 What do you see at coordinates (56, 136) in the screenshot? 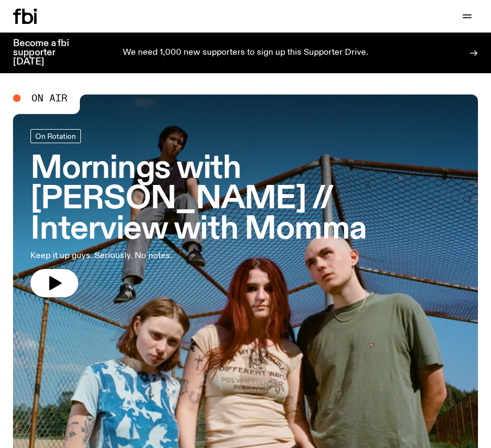
I see `span: On Rotation` at bounding box center [56, 136].